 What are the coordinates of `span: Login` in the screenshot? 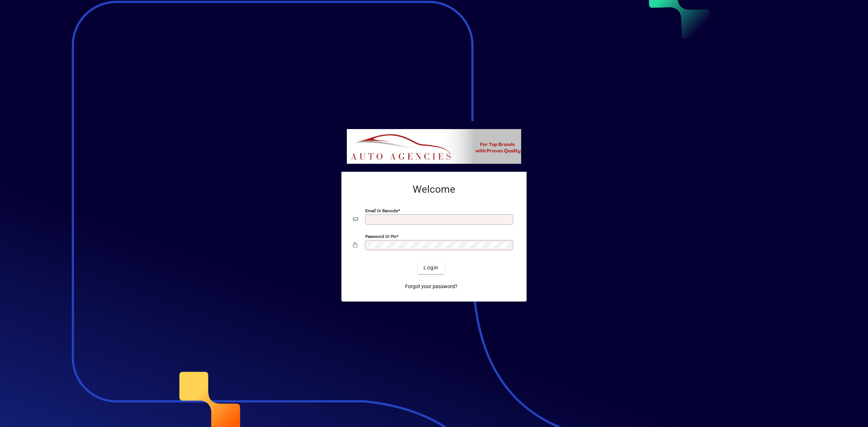 It's located at (431, 268).